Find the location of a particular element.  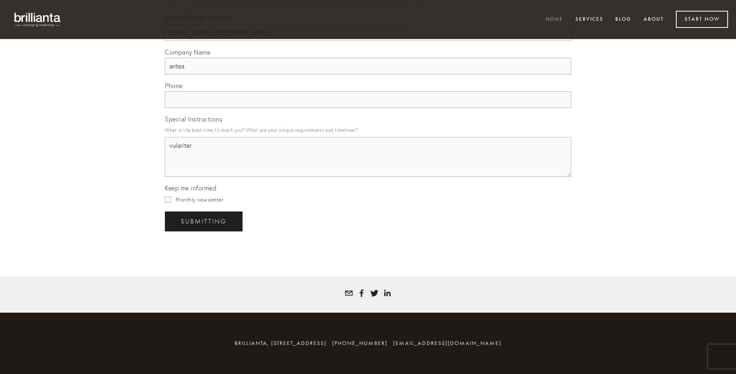

img: brillianta - research, strategy, marketing is located at coordinates (38, 20).